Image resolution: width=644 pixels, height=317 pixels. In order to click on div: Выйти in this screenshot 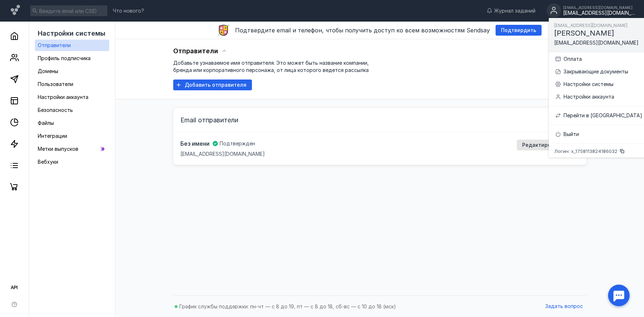, I will do `click(603, 134)`.